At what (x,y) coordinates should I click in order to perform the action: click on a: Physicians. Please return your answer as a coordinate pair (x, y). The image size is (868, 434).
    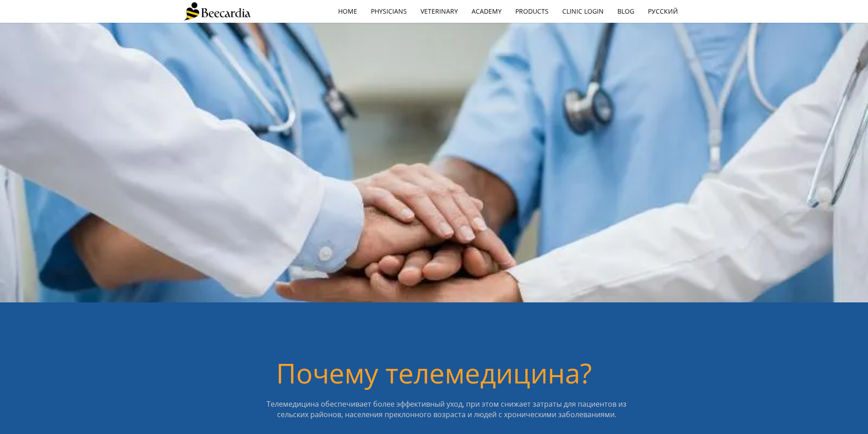
    Looking at the image, I should click on (389, 12).